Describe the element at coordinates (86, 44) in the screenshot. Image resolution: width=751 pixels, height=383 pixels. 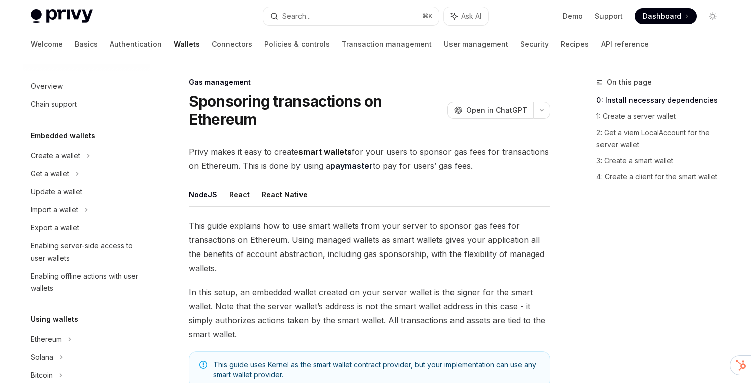
I see `a: Basics` at that location.